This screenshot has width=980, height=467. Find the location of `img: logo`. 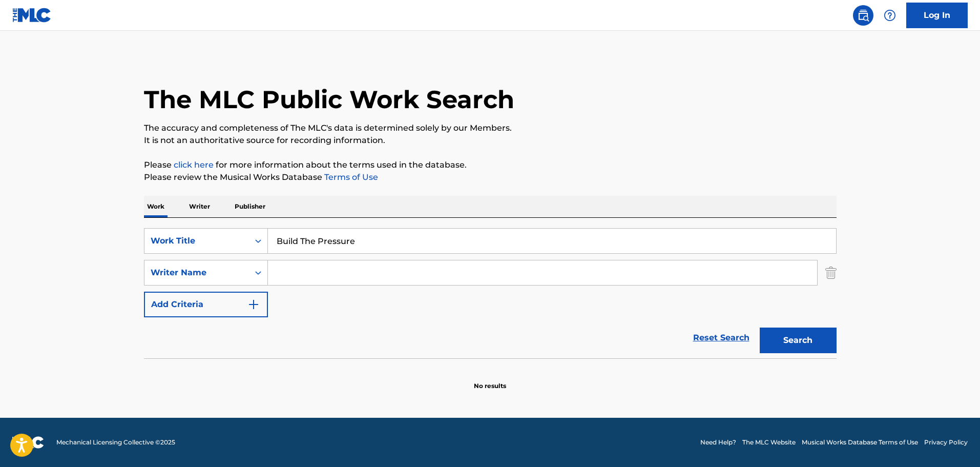

img: logo is located at coordinates (28, 442).